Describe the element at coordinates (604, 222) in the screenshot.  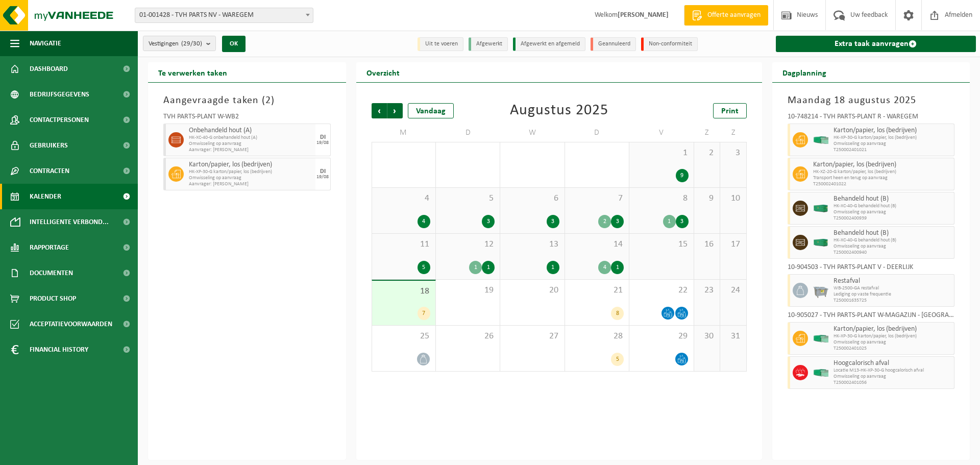
I see `div: 2` at that location.